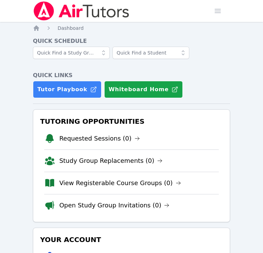  Describe the element at coordinates (132, 28) in the screenshot. I see `nav: Breadcrumb` at that location.